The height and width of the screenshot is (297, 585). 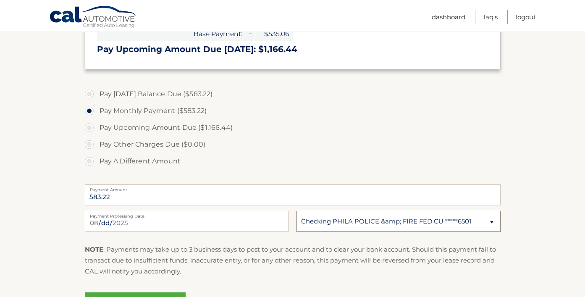 I want to click on a: Cal Automotive, so click(x=93, y=18).